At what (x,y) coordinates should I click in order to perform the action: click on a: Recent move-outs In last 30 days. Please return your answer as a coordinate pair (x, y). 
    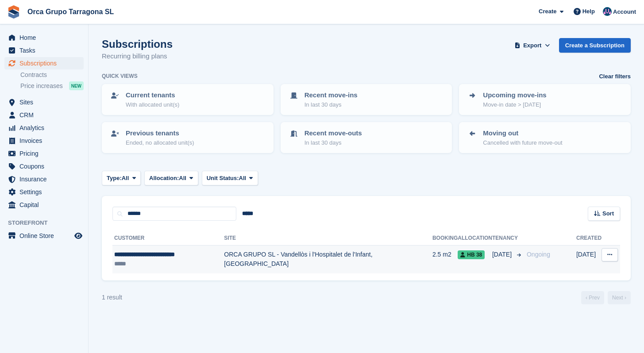
    Looking at the image, I should click on (367, 137).